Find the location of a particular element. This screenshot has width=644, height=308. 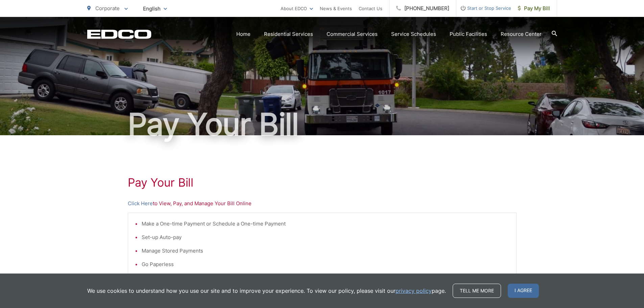

a: Resource Center is located at coordinates (521, 34).